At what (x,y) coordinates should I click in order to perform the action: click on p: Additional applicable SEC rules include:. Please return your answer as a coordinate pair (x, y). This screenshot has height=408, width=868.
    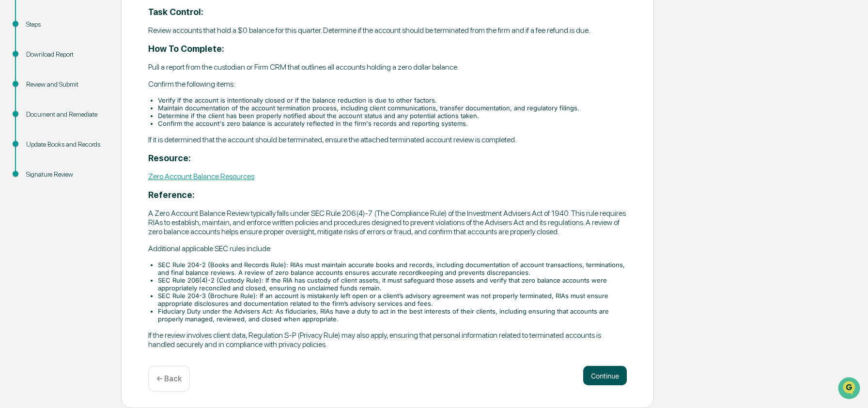
    Looking at the image, I should click on (387, 248).